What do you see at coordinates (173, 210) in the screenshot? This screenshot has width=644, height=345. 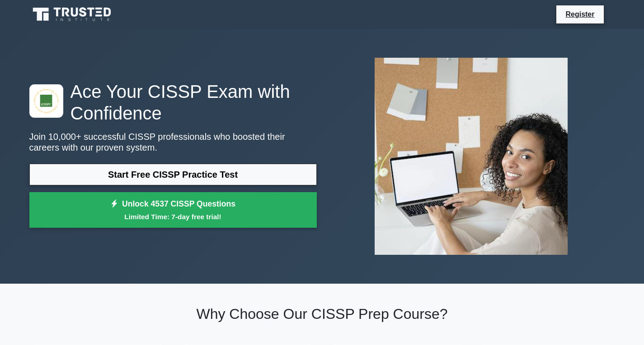 I see `a: Unlock 4537 CISSP QuestionsLimited Time: 7-day free trial!` at bounding box center [173, 210].